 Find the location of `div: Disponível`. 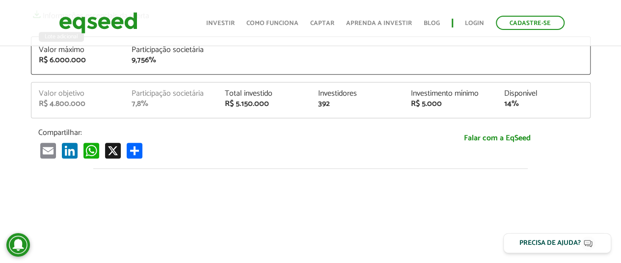

div: Disponível is located at coordinates (543, 94).